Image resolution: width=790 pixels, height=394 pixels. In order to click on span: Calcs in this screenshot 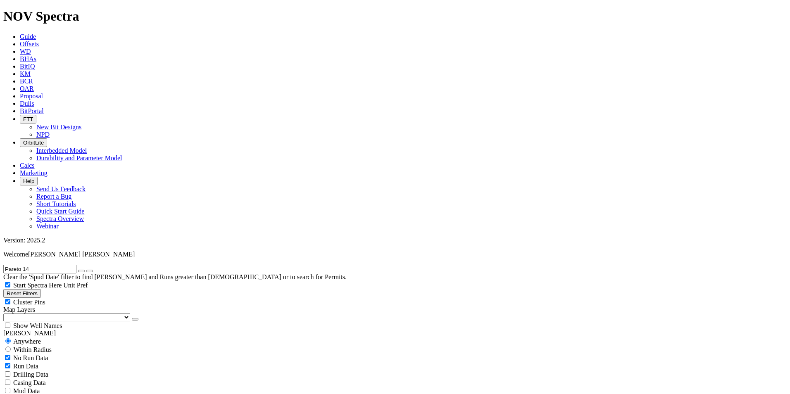, I will do `click(27, 165)`.